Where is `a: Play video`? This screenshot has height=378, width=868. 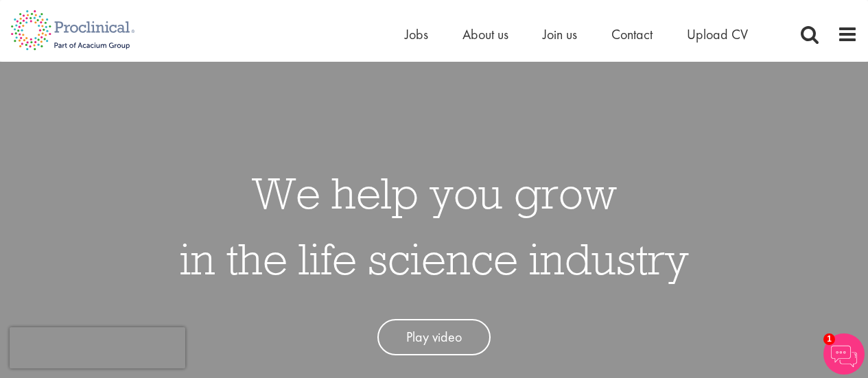 a: Play video is located at coordinates (434, 337).